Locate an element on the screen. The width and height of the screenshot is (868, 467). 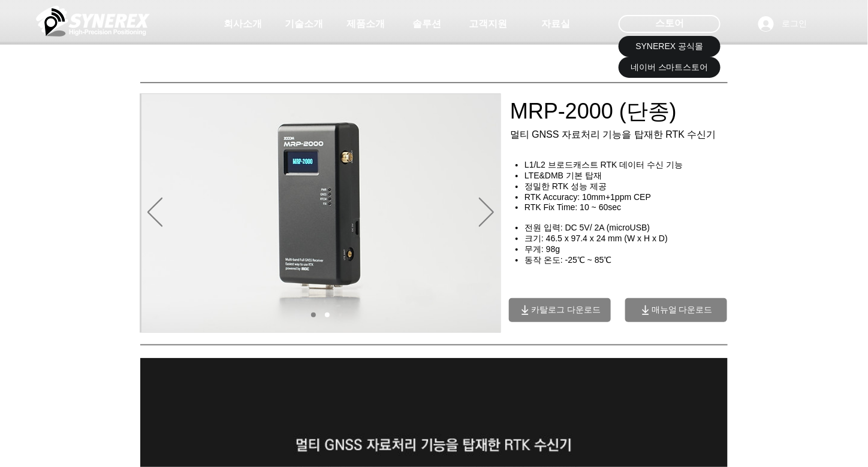
span: 동작 온도: -25℃ ~ 85℃ is located at coordinates (568, 260).